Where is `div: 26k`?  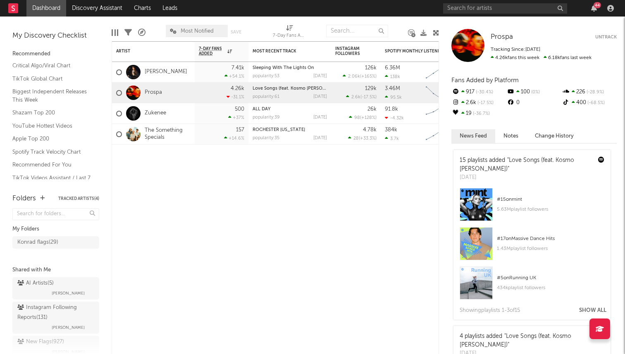
div: 26k is located at coordinates (372, 109).